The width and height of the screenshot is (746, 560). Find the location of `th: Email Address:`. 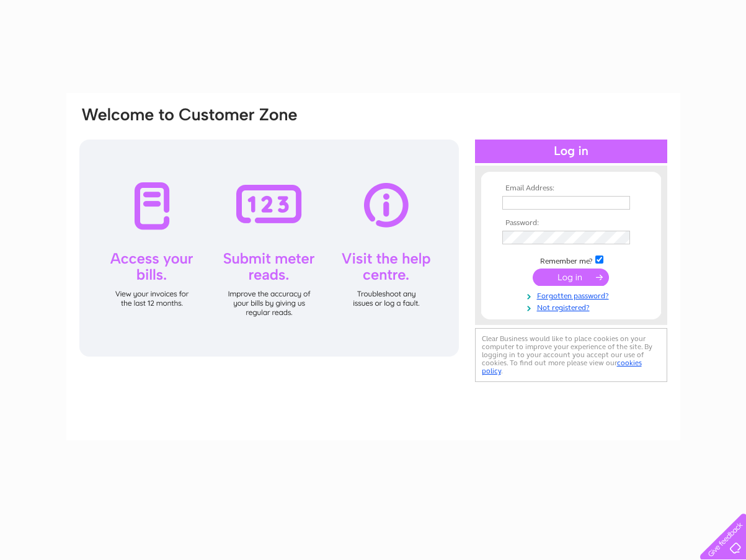

th: Email Address: is located at coordinates (571, 188).